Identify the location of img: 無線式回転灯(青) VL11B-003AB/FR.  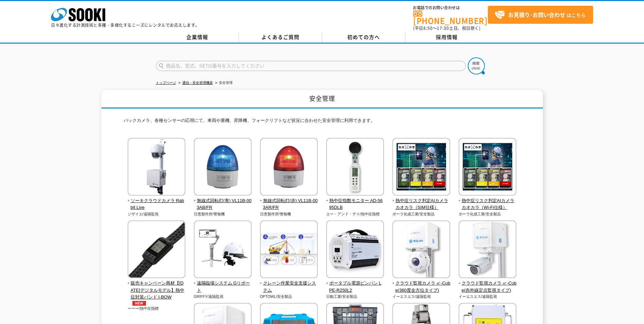
(223, 168).